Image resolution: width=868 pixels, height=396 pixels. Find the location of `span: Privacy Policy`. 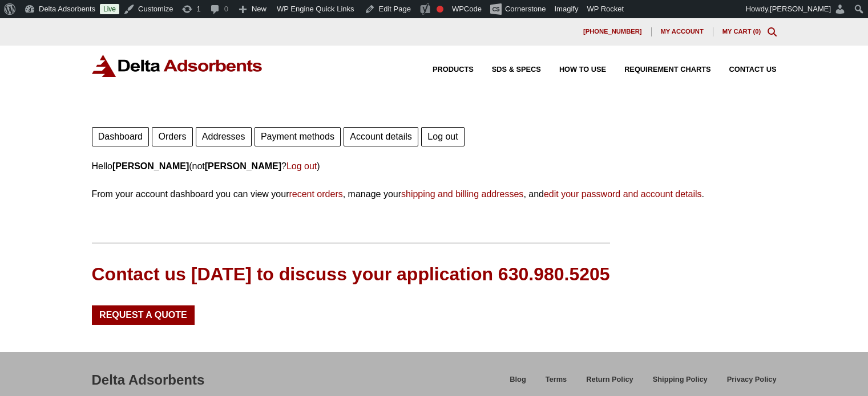

span: Privacy Policy is located at coordinates (751, 380).